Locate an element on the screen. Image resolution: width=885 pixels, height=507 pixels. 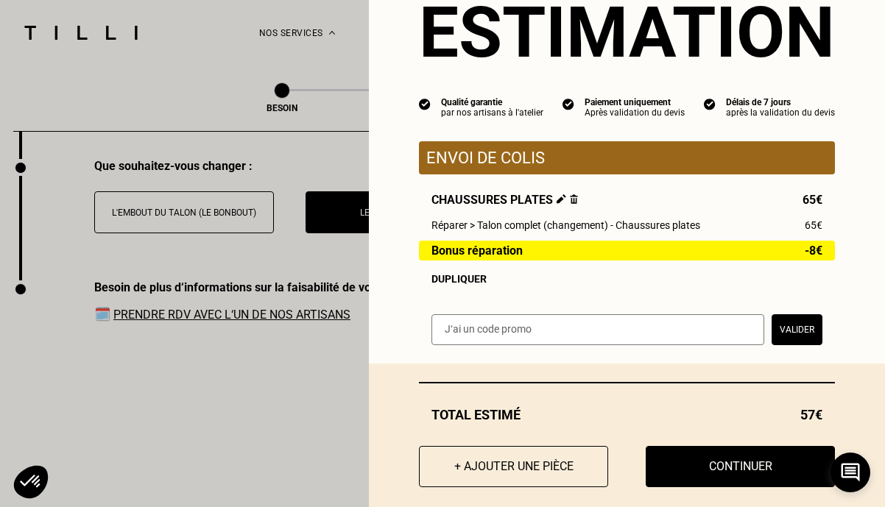
span: -8€ is located at coordinates (814, 250).